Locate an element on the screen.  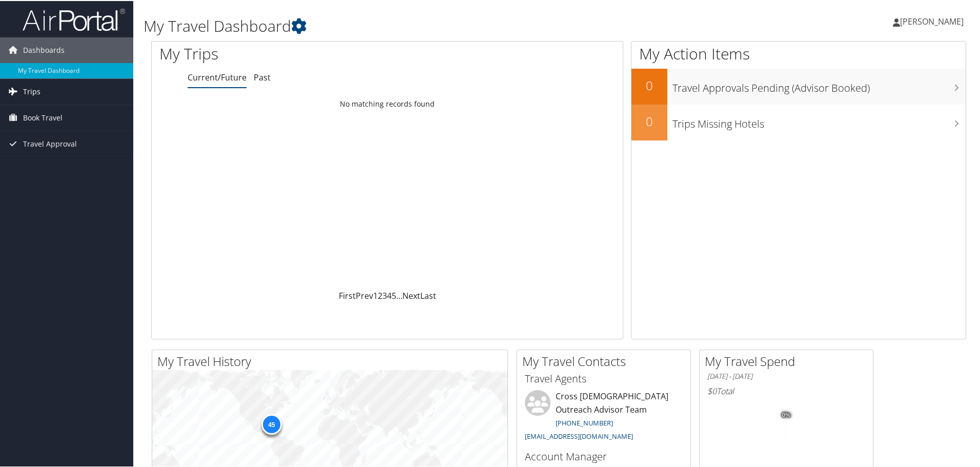
h6: Total is located at coordinates (786, 390).